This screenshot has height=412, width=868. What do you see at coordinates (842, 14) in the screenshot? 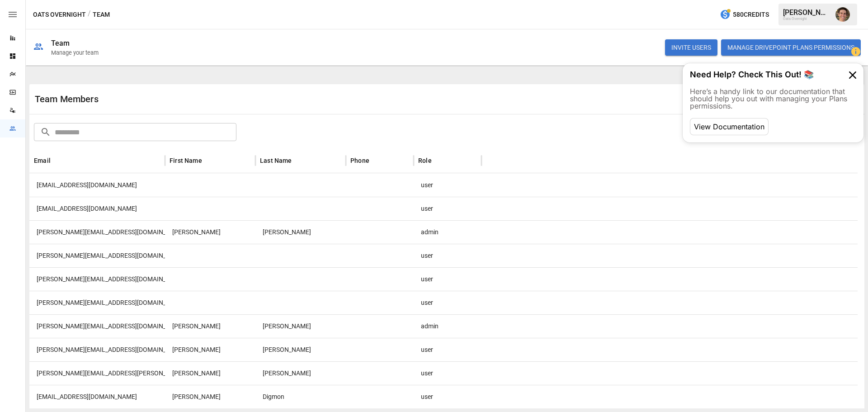
I see `div: Ryan Zayas` at bounding box center [842, 14].